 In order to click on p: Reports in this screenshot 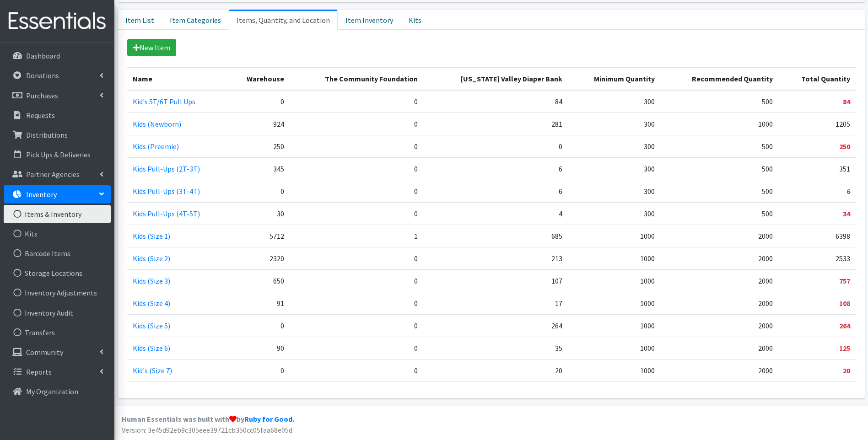, I will do `click(39, 372)`.